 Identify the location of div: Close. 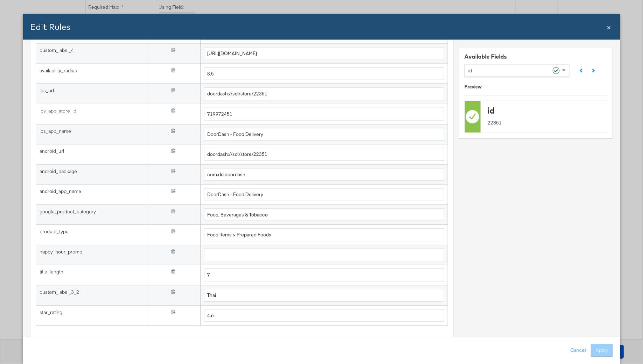
(609, 27).